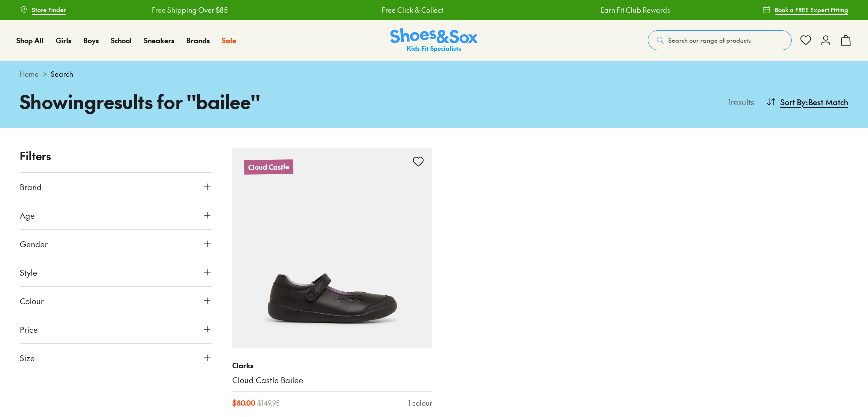  What do you see at coordinates (30, 41) in the screenshot?
I see `a: Shop All` at bounding box center [30, 41].